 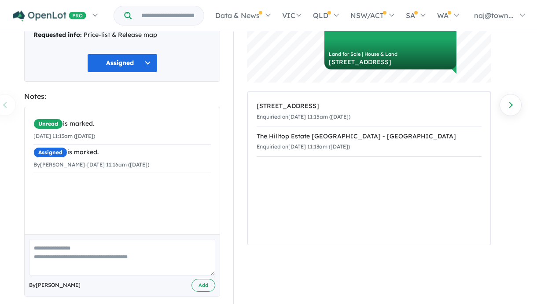 What do you see at coordinates (122, 35) in the screenshot?
I see `div: Price-list & Release map` at bounding box center [122, 35].